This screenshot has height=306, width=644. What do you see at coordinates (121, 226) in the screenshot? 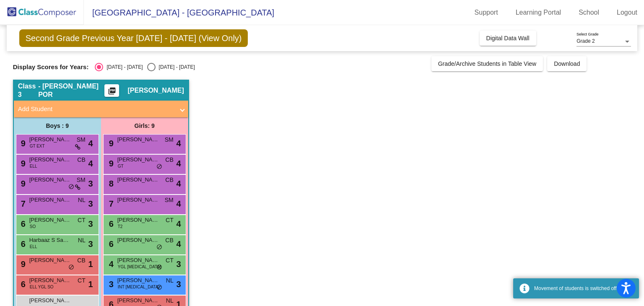
I see `span: T2` at bounding box center [121, 226].